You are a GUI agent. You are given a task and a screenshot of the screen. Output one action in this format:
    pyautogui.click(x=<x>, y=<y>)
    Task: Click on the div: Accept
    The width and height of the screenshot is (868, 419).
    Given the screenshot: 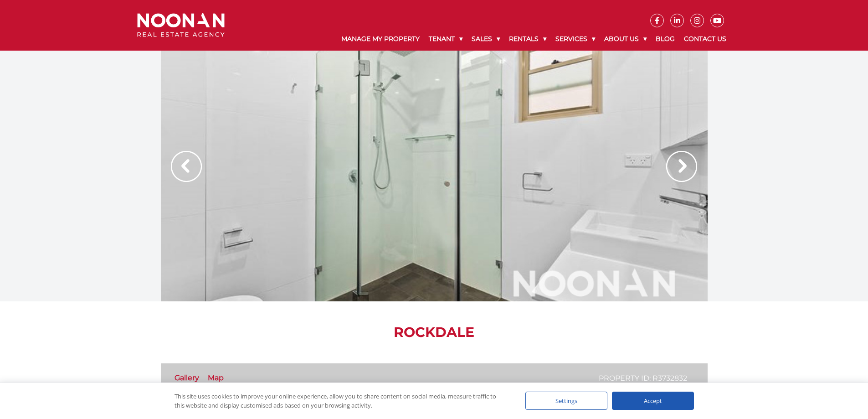 What is the action you would take?
    pyautogui.click(x=653, y=401)
    